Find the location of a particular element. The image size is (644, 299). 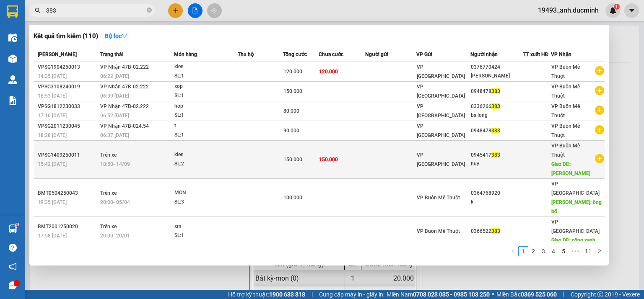

span: Người nhận is located at coordinates (483, 54).